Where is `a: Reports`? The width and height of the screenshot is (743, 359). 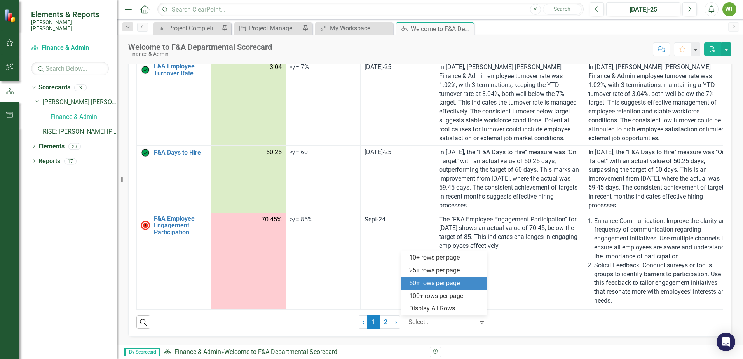
a: Reports is located at coordinates (49, 161).